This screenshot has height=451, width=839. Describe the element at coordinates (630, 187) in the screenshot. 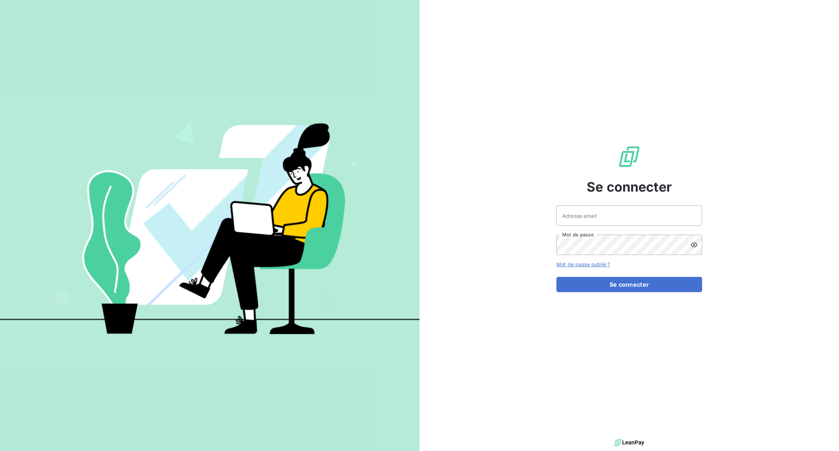

I see `span: Se connecter` at that location.